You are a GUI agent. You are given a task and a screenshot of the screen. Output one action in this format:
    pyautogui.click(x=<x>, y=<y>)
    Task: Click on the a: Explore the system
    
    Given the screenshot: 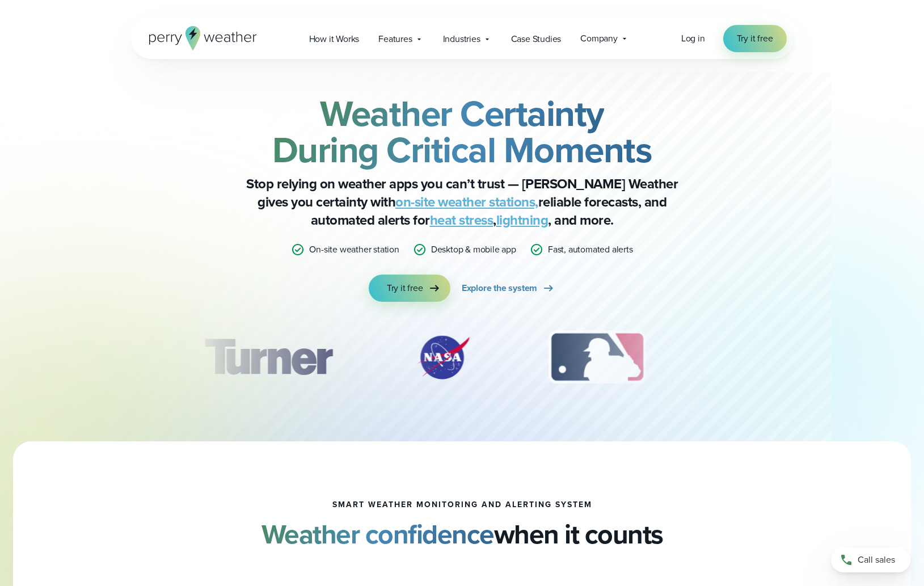 What is the action you would take?
    pyautogui.click(x=508, y=288)
    